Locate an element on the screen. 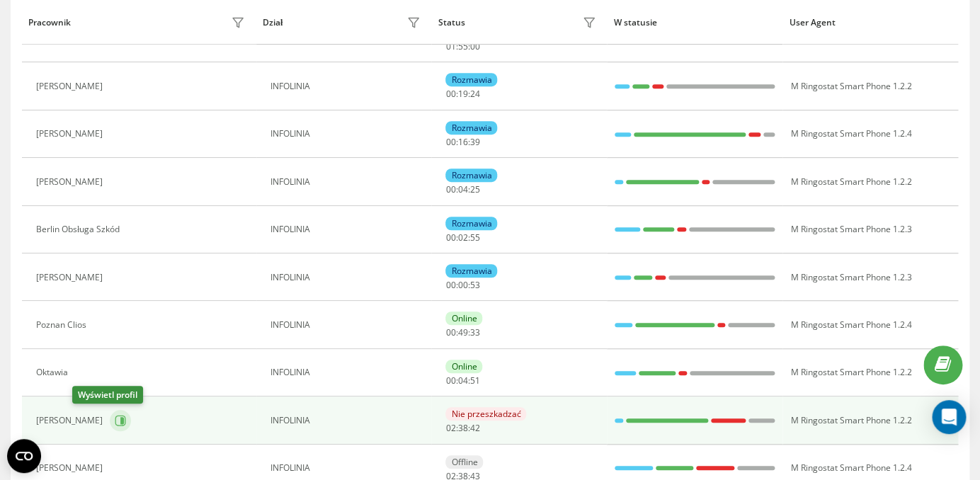 The height and width of the screenshot is (480, 980). div: Poznan Clios is located at coordinates (63, 325).